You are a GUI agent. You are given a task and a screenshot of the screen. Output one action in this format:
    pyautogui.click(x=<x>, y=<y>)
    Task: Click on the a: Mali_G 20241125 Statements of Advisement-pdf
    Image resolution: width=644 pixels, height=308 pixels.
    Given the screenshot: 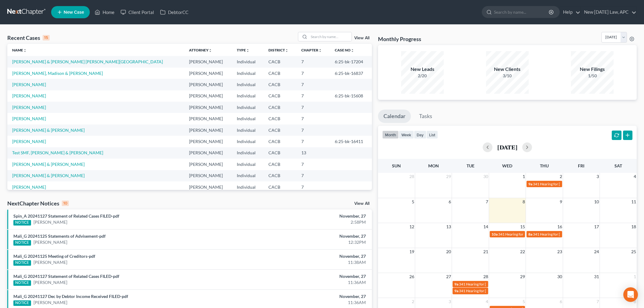 What is the action you would take?
    pyautogui.click(x=59, y=236)
    